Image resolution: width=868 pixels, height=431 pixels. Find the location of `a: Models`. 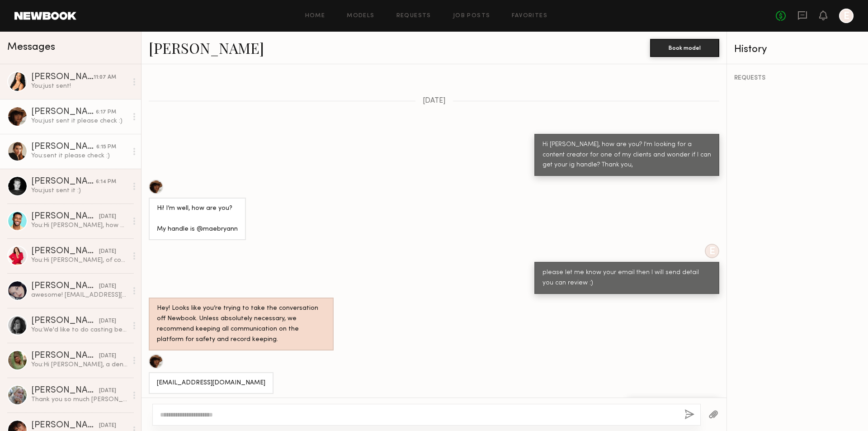

a: Models is located at coordinates (360, 16).